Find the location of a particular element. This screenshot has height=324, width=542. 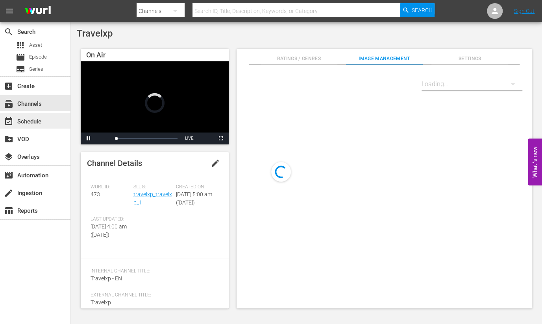

div: Progress Bar is located at coordinates (147, 139).